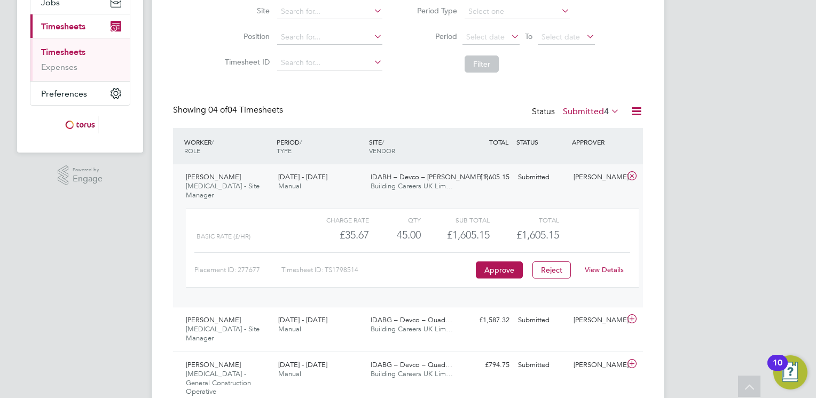 This screenshot has width=816, height=398. I want to click on button: Open Resource Center, 10 new notifications, so click(790, 373).